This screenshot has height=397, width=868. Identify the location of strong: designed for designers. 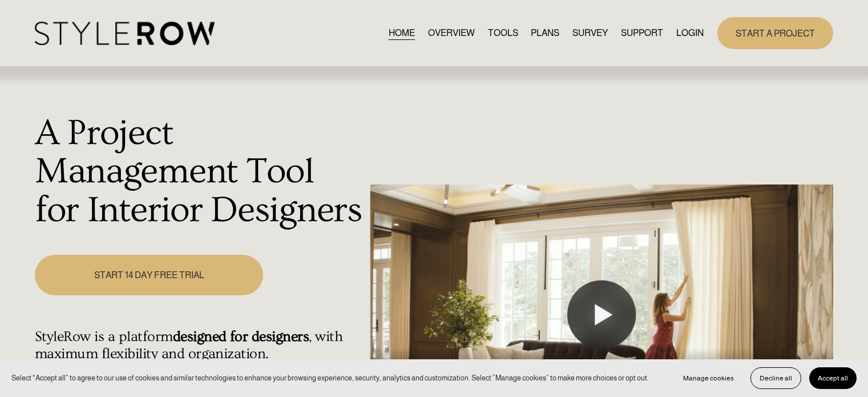
(241, 337).